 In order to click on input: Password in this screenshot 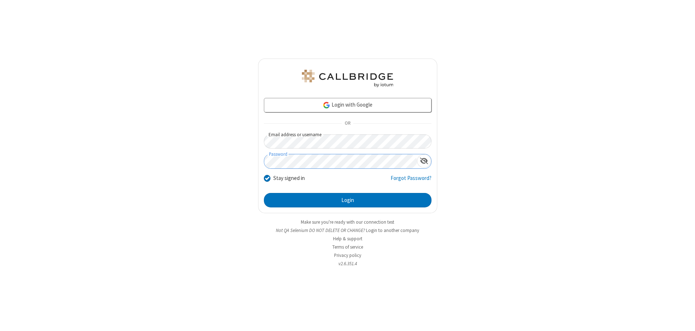, I will do `click(340, 161)`.